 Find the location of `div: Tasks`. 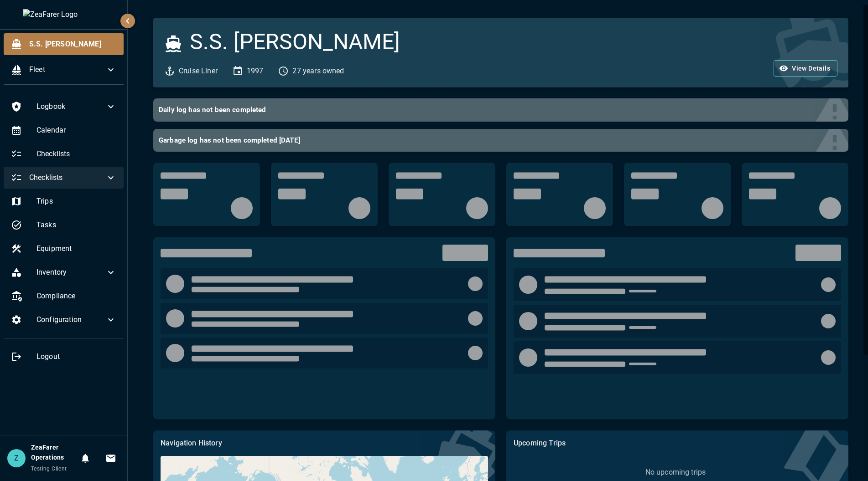

div: Tasks is located at coordinates (63, 225).